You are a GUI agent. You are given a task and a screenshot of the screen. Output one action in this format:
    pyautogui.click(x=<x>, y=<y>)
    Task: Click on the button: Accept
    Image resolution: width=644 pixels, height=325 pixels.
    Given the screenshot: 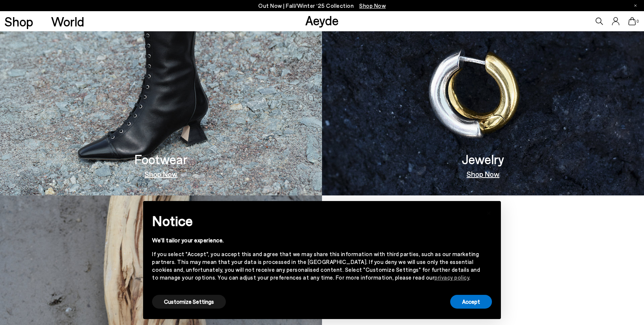 What is the action you would take?
    pyautogui.click(x=471, y=302)
    